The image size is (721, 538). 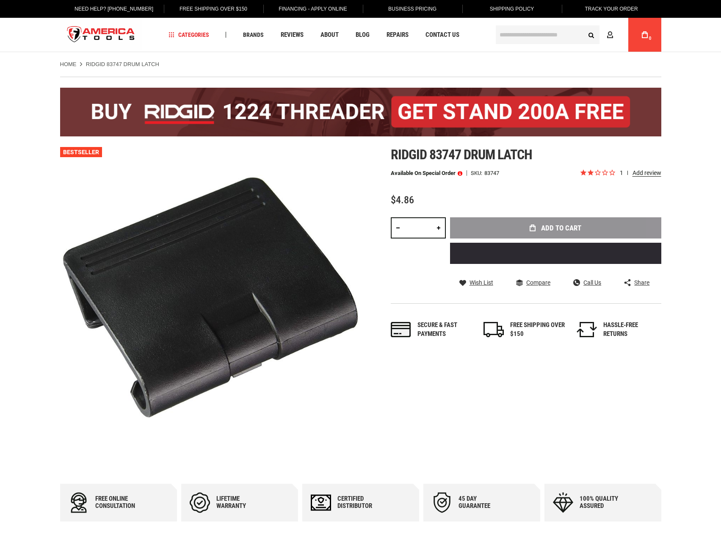 What do you see at coordinates (631, 329) in the screenshot?
I see `div: HASSLE-FREE RETURNS` at bounding box center [631, 329].